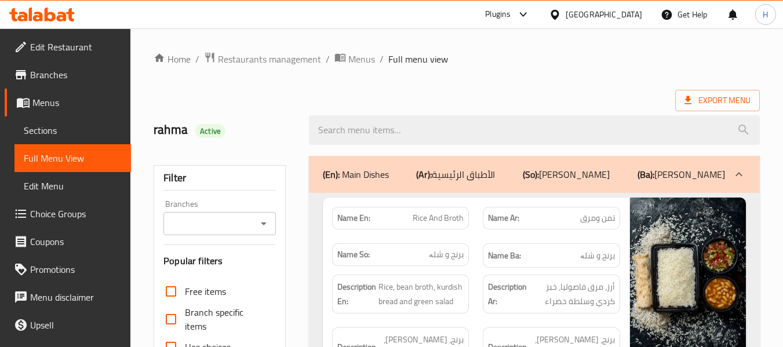 This screenshot has height=347, width=783. I want to click on a: Coupons, so click(68, 242).